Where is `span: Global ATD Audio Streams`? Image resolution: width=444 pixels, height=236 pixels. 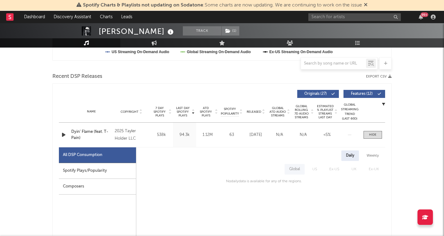 span: Global ATD Audio Streams is located at coordinates (278, 112).